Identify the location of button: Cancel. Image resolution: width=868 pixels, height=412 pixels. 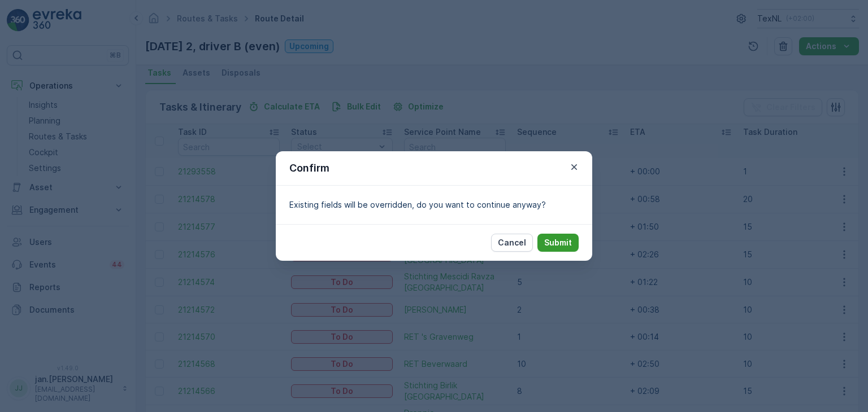
(513, 243).